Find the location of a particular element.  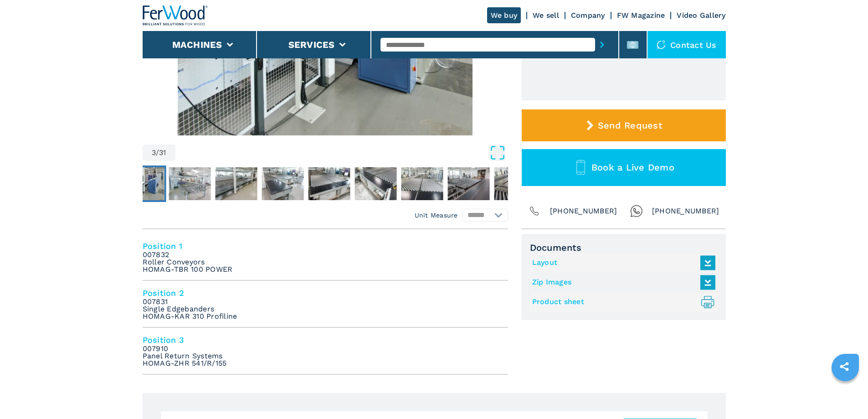

img: 29f12d8ca1083da9a7ebe064fed2c0a1 is located at coordinates (143, 184).